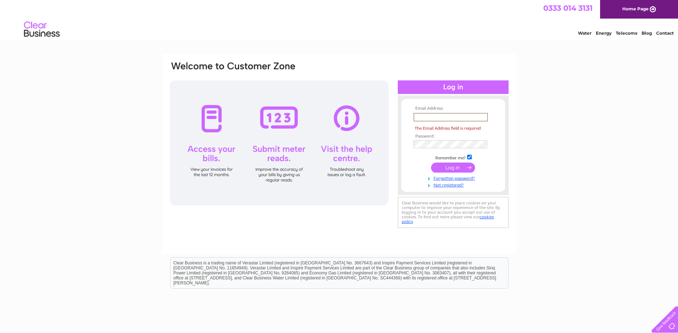  Describe the element at coordinates (453, 109) in the screenshot. I see `th: Email Address:` at that location.